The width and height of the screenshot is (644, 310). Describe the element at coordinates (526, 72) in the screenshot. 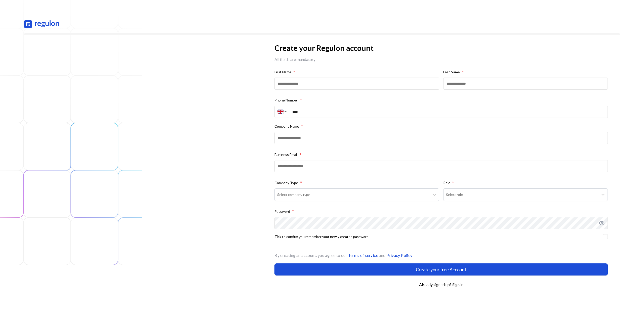

I see `label: Last Name` at that location.